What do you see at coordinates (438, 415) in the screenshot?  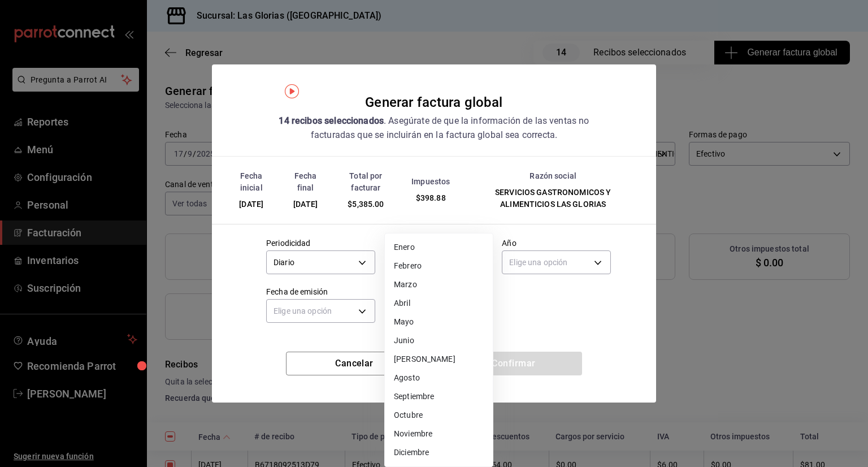 I see `li: Octubre` at bounding box center [438, 415].